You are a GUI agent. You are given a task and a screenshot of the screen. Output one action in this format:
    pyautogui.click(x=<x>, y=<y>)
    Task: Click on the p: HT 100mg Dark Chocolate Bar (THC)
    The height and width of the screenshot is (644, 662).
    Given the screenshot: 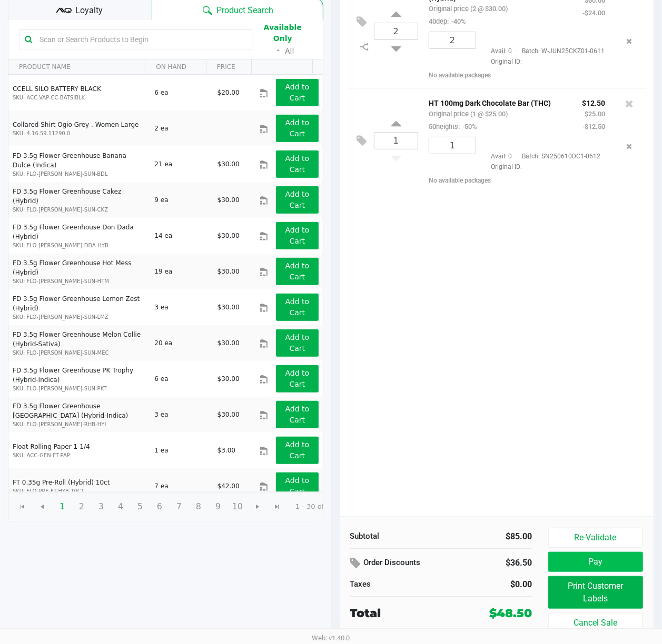 What is the action you would take?
    pyautogui.click(x=497, y=101)
    